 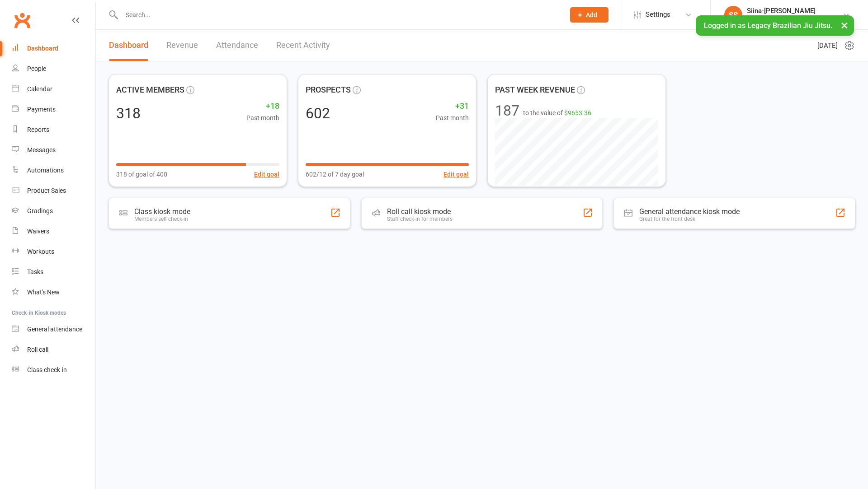 What do you see at coordinates (53, 272) in the screenshot?
I see `a: Tasks` at bounding box center [53, 272].